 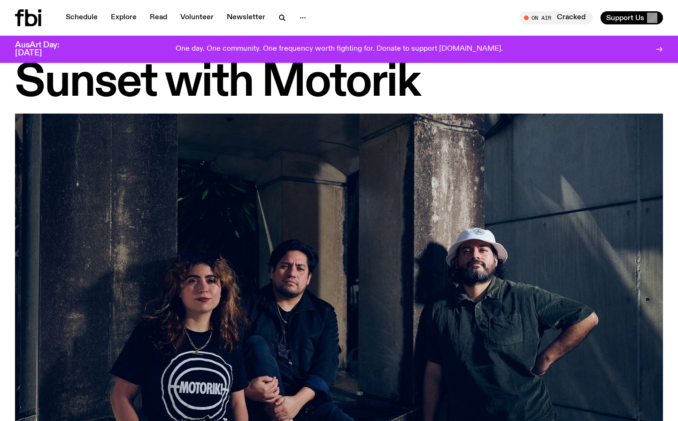 I want to click on button: Support Us, so click(x=632, y=18).